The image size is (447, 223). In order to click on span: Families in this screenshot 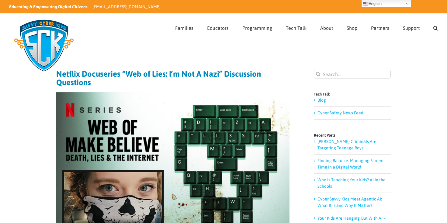, I will do `click(184, 28)`.